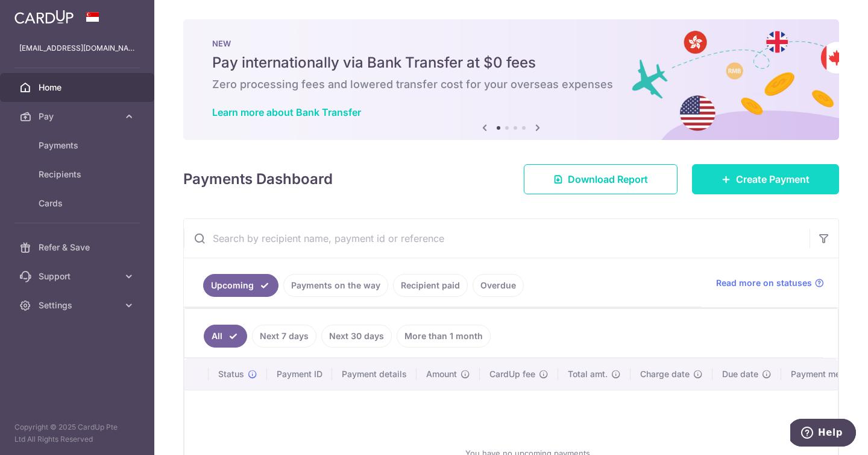 This screenshot has height=455, width=868. I want to click on span: Total amt., so click(588, 374).